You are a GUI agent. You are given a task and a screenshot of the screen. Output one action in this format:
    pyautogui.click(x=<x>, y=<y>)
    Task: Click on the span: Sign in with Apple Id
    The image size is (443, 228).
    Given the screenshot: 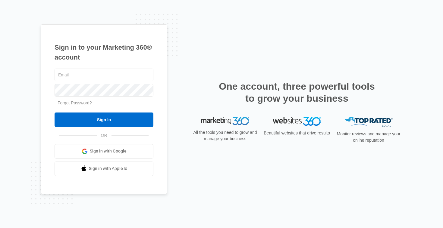 What is the action you would take?
    pyautogui.click(x=108, y=169)
    